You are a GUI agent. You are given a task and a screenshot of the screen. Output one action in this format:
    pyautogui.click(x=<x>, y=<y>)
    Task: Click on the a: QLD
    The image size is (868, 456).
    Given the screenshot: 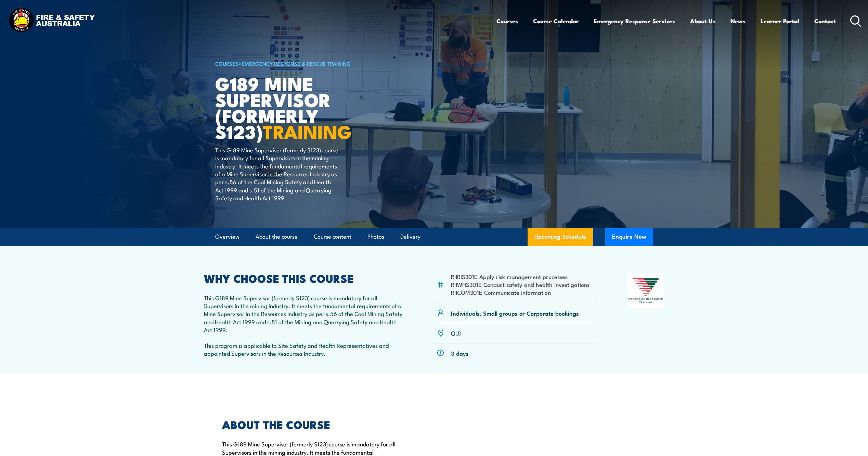 What is the action you would take?
    pyautogui.click(x=456, y=332)
    